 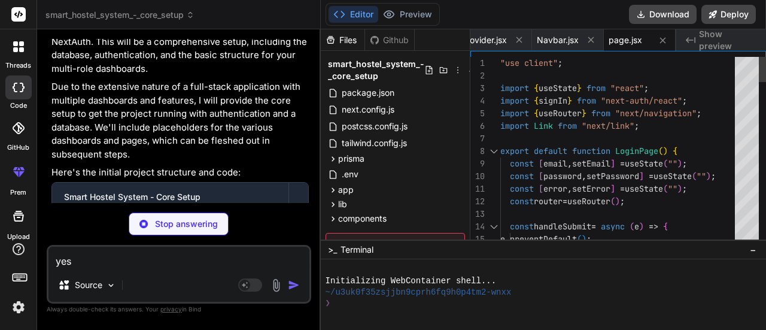 I want to click on label: prem, so click(x=18, y=192).